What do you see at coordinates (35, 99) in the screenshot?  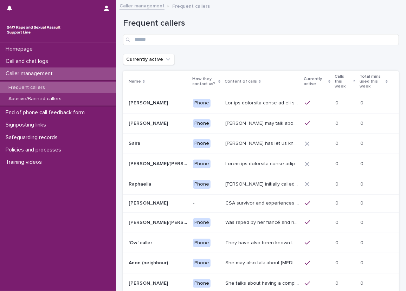 I see `p: Abusive/Banned callers` at bounding box center [35, 99].